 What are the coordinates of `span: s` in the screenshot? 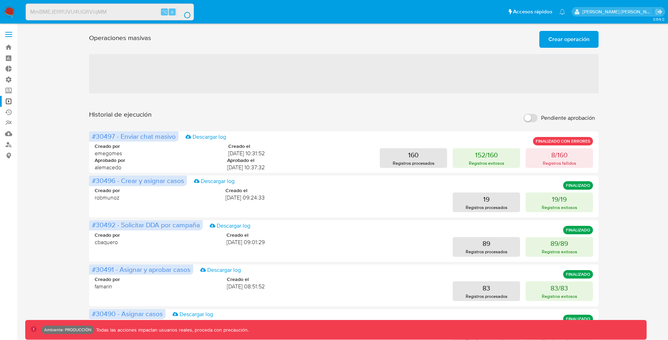 It's located at (172, 12).